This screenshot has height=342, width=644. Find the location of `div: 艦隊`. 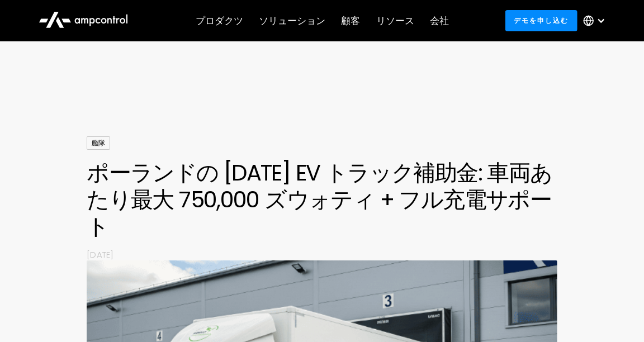

div: 艦隊 is located at coordinates (99, 143).